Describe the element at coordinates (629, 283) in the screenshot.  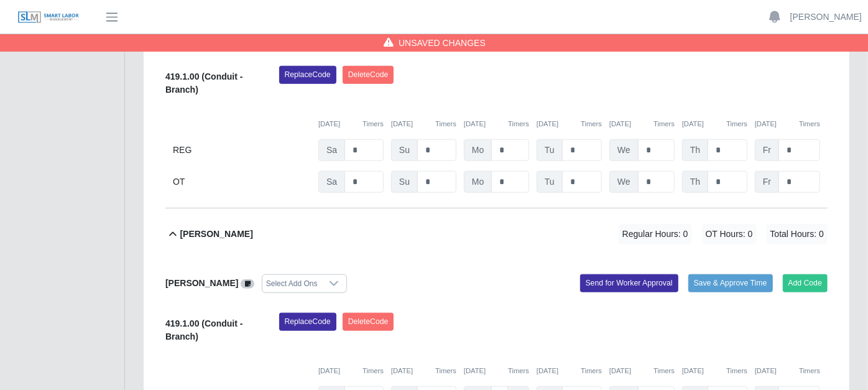
I see `button: Send for Worker Approval` at that location.